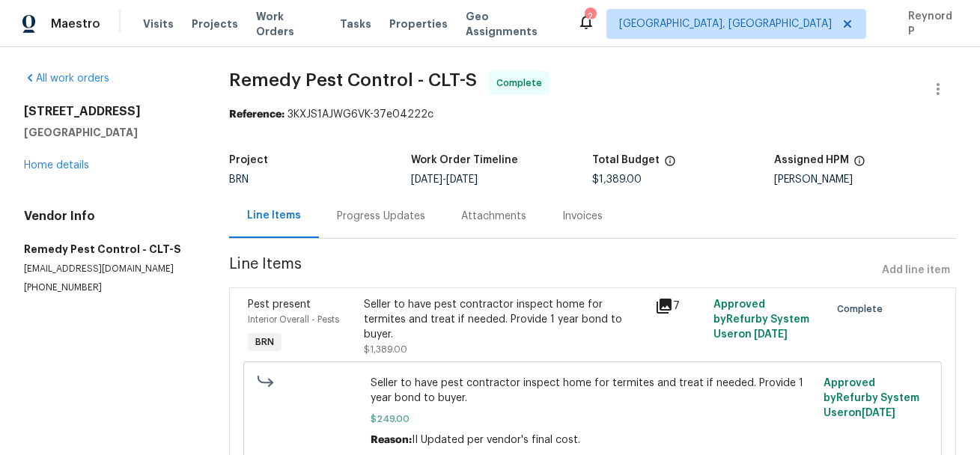 This screenshot has height=455, width=980. What do you see at coordinates (504, 319) in the screenshot?
I see `div: Seller to have pest contractor inspect home for termites and treat if needed. Provide 1 year bond...` at bounding box center [504, 319].